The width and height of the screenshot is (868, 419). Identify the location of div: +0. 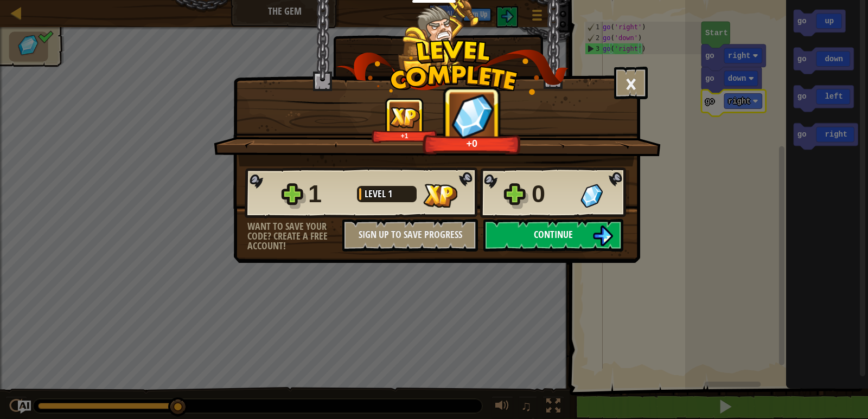
(472, 143).